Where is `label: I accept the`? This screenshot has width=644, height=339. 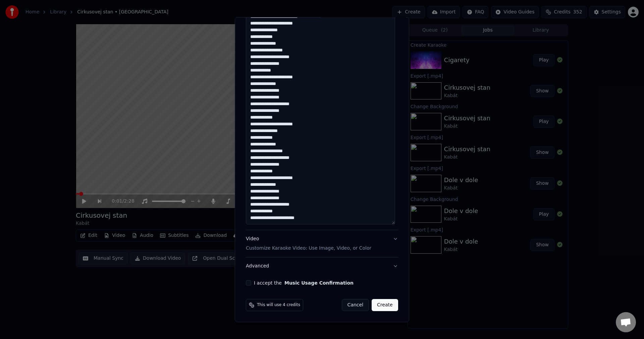 label: I accept the is located at coordinates (303, 283).